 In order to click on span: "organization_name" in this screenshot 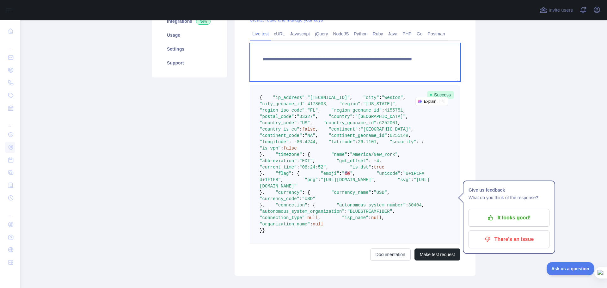, I will do `click(285, 224)`.